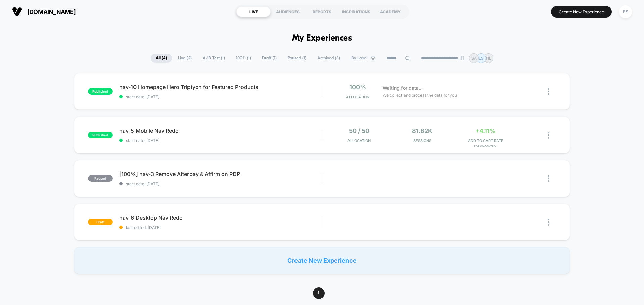 The height and width of the screenshot is (305, 644). What do you see at coordinates (254, 12) in the screenshot?
I see `div: LIVE` at bounding box center [254, 12].